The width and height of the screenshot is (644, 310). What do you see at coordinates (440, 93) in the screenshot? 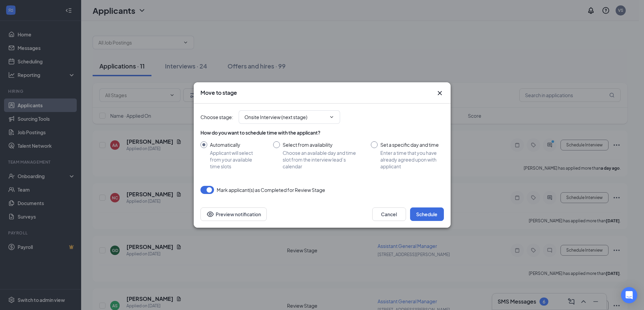
I see `svg: Cross` at bounding box center [440, 93].